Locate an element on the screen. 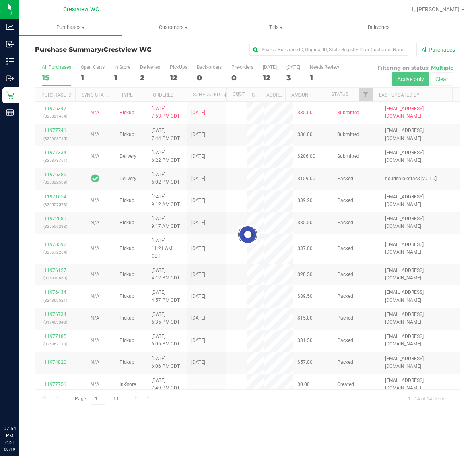  a: Purchases is located at coordinates (70, 28).